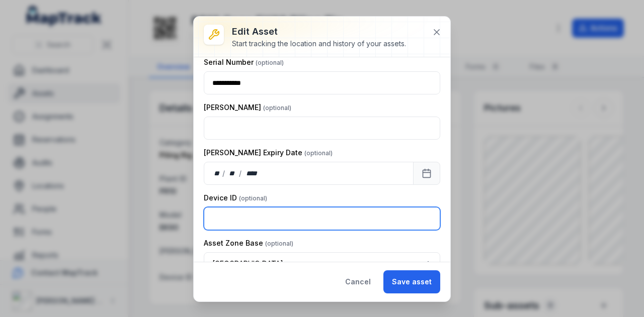  I want to click on div: Start tracking the location and history of your assets., so click(319, 44).